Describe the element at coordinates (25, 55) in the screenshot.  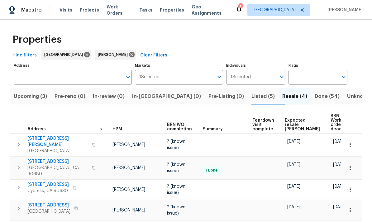
I see `span: Hide filters` at that location.